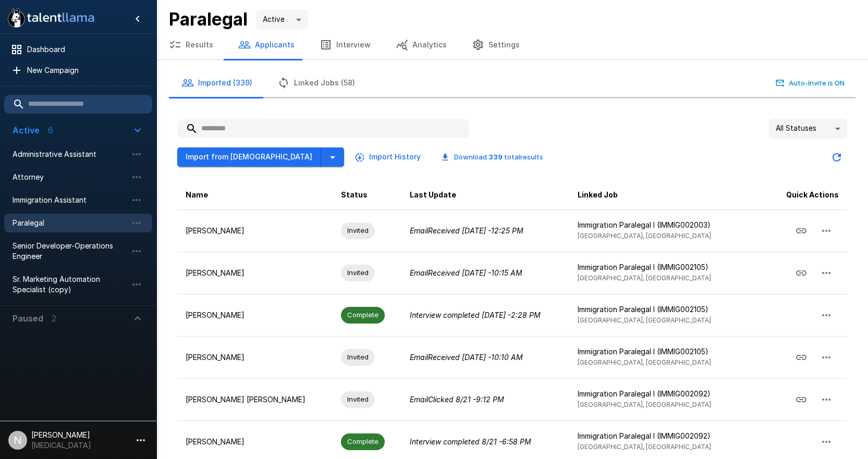 The image size is (868, 459). Describe the element at coordinates (836, 158) in the screenshot. I see `button: Updated Today - 2:30 PM` at that location.